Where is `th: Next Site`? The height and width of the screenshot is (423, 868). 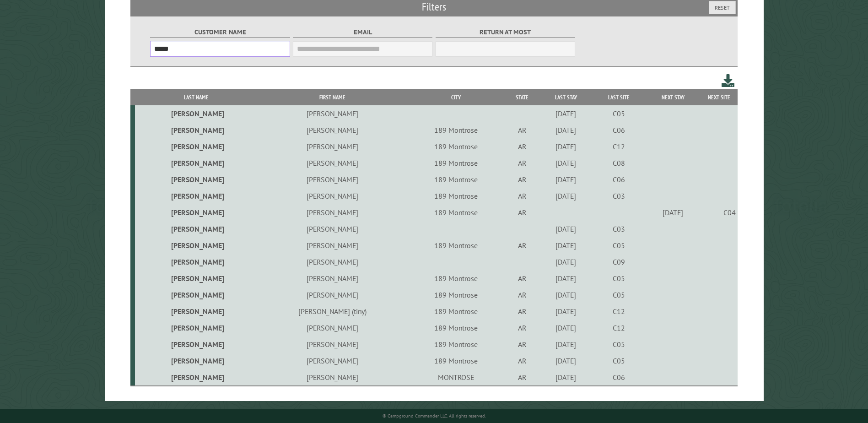 th: Next Site is located at coordinates (719, 97).